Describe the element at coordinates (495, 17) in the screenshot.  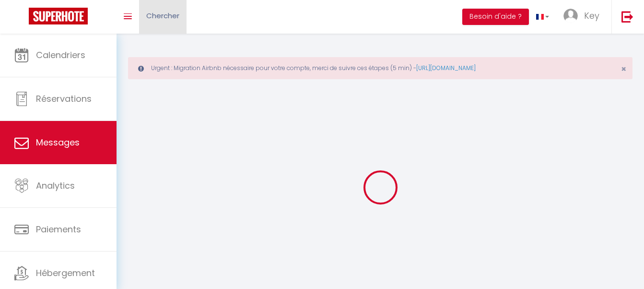
I see `button: Besoin d'aide ?` at that location.